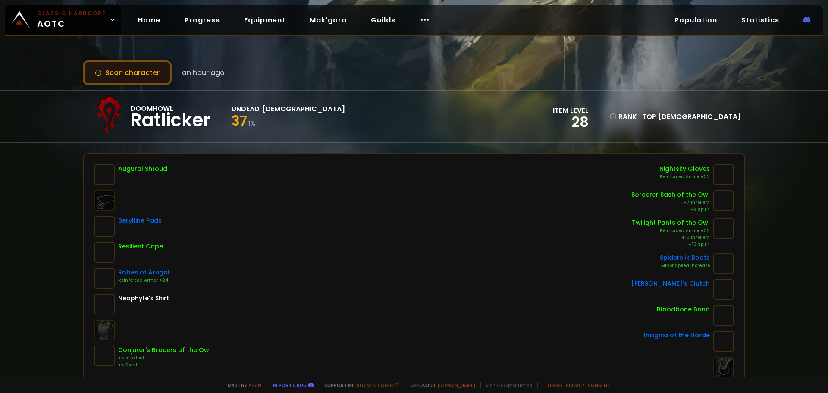  I want to click on span: an hour ago, so click(203, 72).